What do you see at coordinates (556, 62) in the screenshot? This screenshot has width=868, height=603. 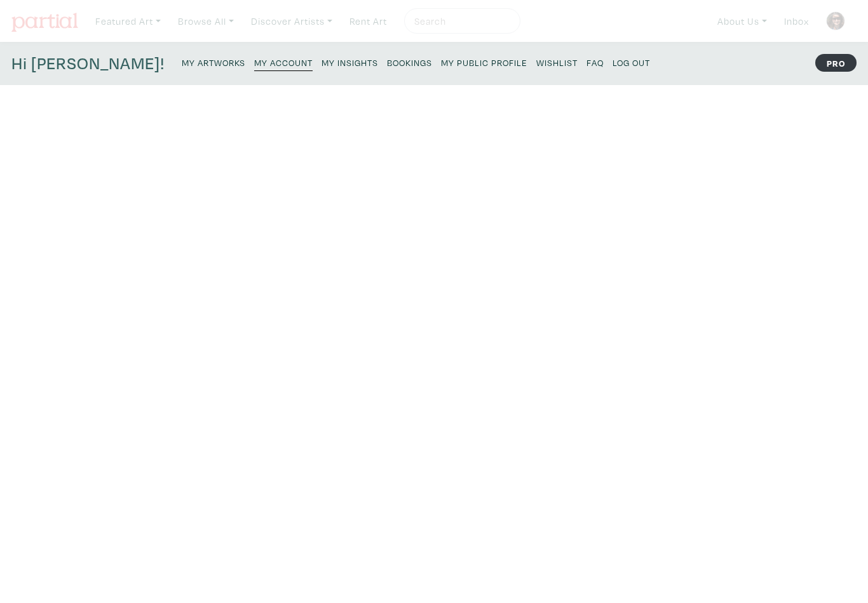 I see `a: Wishlist` at bounding box center [556, 62].